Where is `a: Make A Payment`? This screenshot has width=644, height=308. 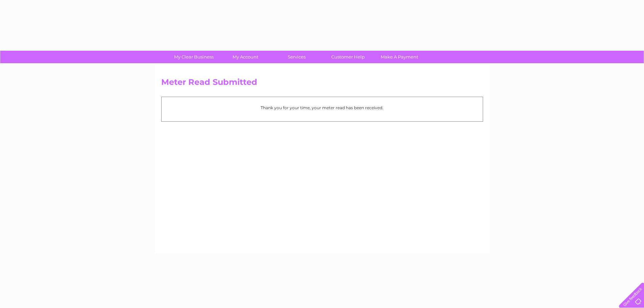 a: Make A Payment is located at coordinates (399, 57).